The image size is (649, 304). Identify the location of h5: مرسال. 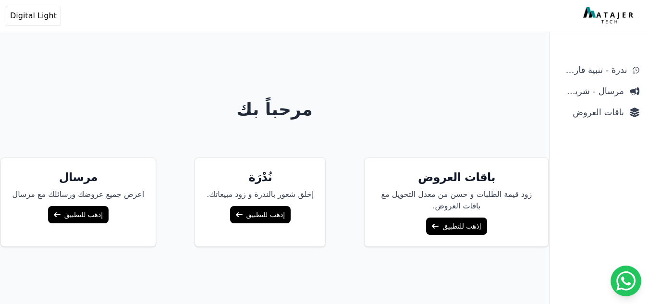
(78, 177).